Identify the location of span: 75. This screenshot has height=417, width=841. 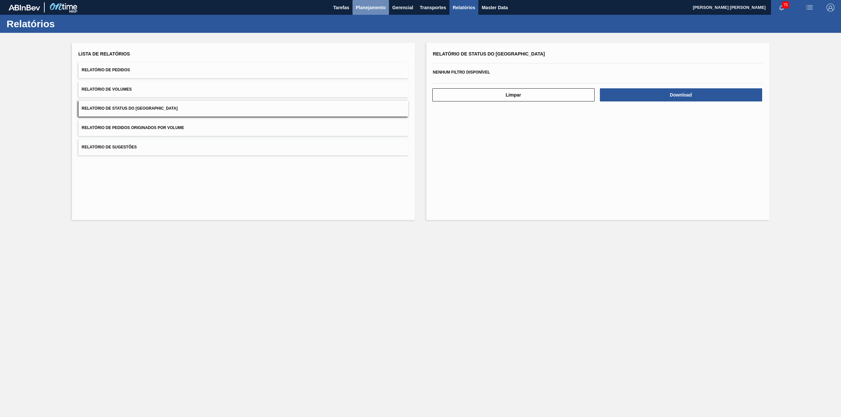
(786, 5).